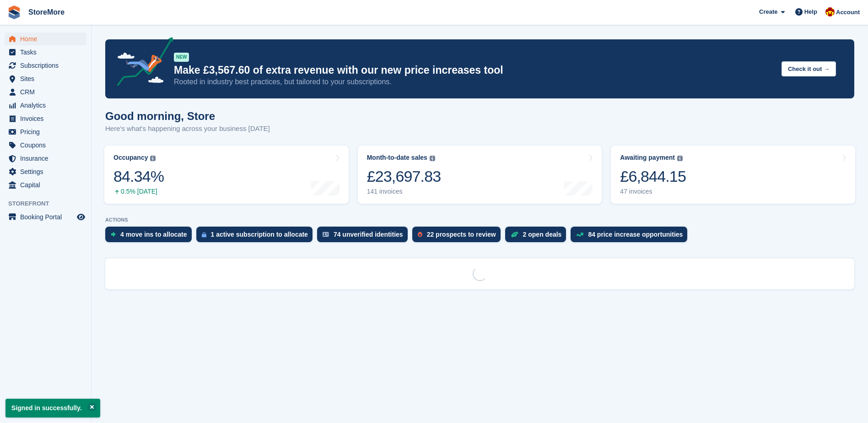  Describe the element at coordinates (47, 171) in the screenshot. I see `span: Settings` at that location.